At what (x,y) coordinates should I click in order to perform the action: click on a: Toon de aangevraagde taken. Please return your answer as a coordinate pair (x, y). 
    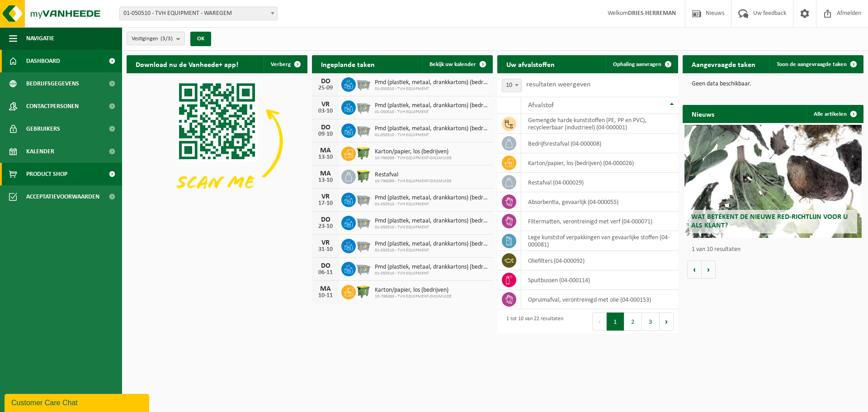
    Looking at the image, I should click on (816, 64).